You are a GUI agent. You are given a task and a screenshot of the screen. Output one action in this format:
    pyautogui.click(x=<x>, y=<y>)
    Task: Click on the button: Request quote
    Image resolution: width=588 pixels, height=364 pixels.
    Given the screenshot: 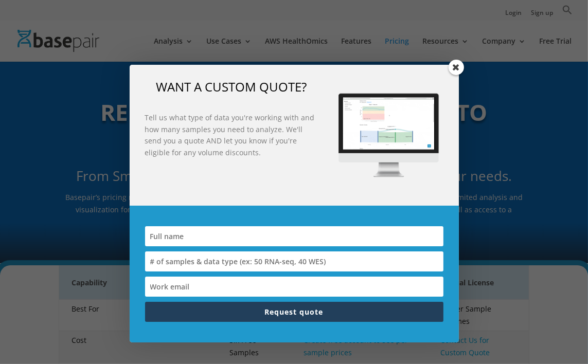 What is the action you would take?
    pyautogui.click(x=294, y=312)
    